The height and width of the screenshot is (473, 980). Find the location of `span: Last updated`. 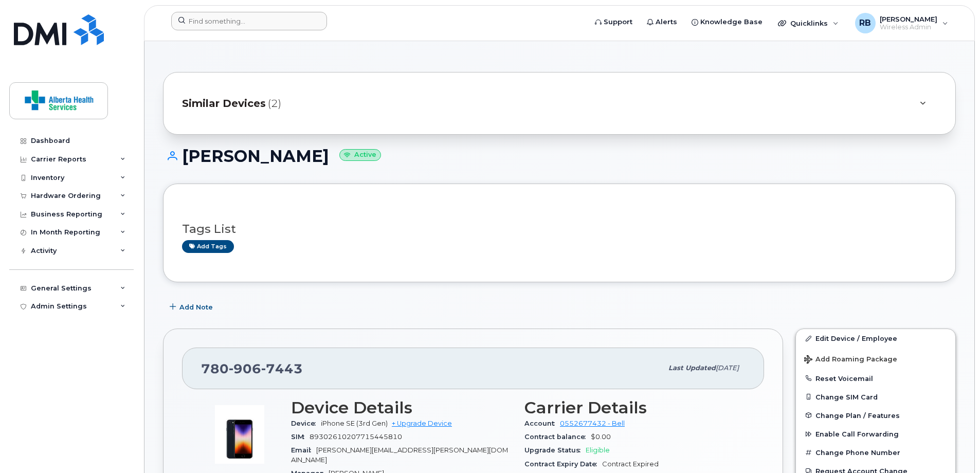

span: Last updated is located at coordinates (693, 367).